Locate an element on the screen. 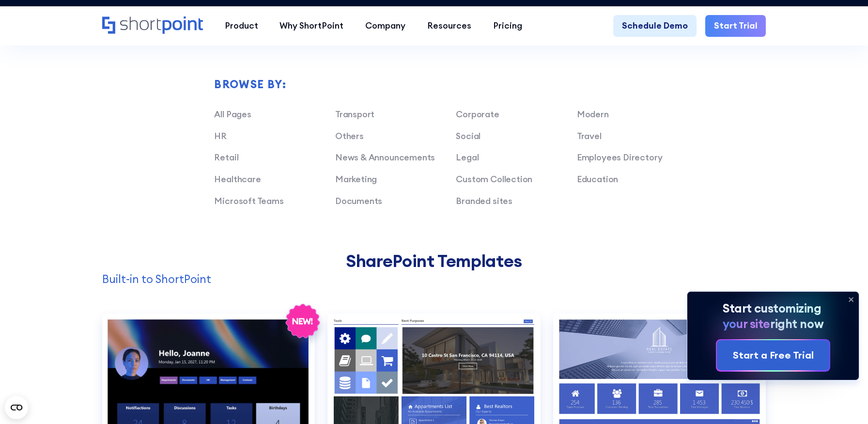  a: Company is located at coordinates (386, 26).